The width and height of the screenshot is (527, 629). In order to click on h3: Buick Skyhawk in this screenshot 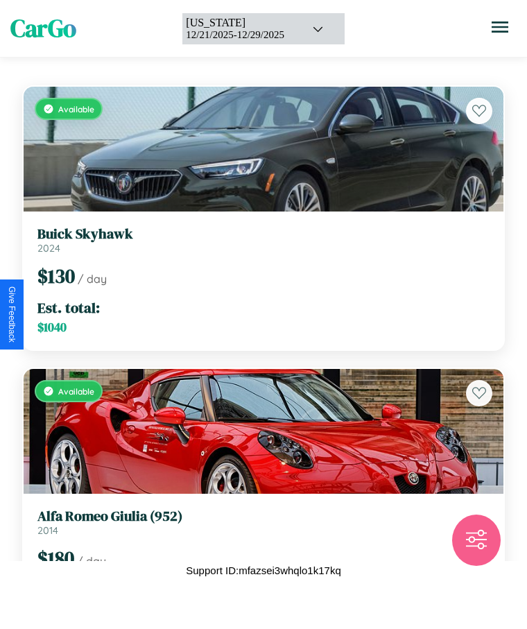, I will do `click(264, 234)`.